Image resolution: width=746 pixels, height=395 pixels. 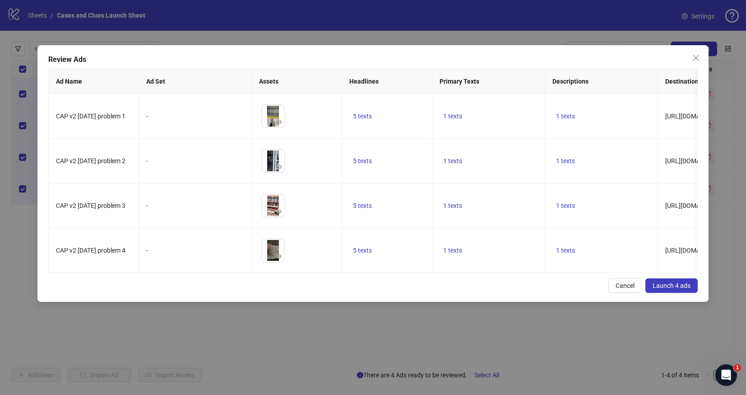 What do you see at coordinates (373, 60) in the screenshot?
I see `div: Review Ads` at bounding box center [373, 60].